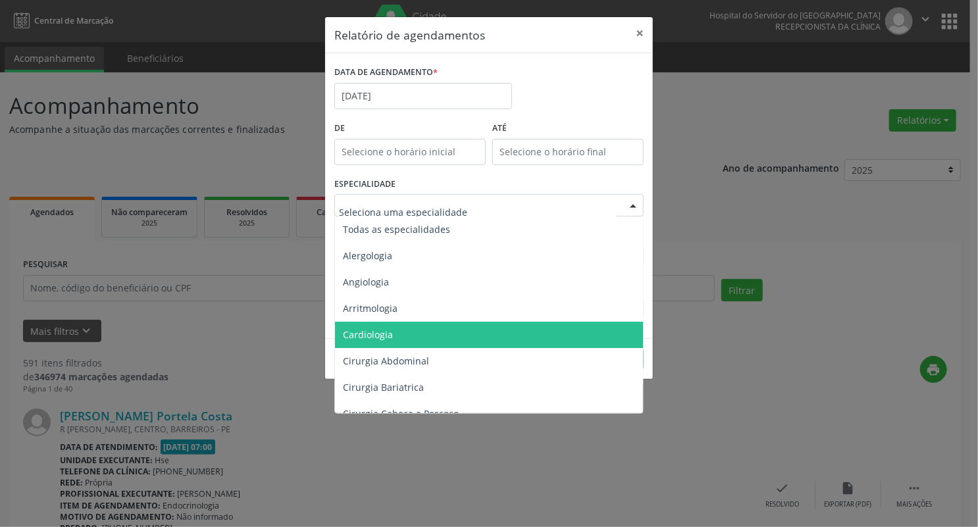  Describe the element at coordinates (568, 152) in the screenshot. I see `input: Selecione o horário final` at that location.